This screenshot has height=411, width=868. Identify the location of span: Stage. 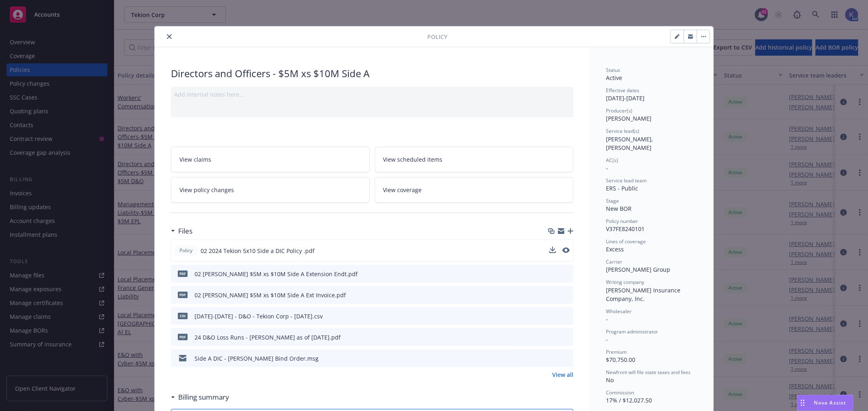
(612, 201).